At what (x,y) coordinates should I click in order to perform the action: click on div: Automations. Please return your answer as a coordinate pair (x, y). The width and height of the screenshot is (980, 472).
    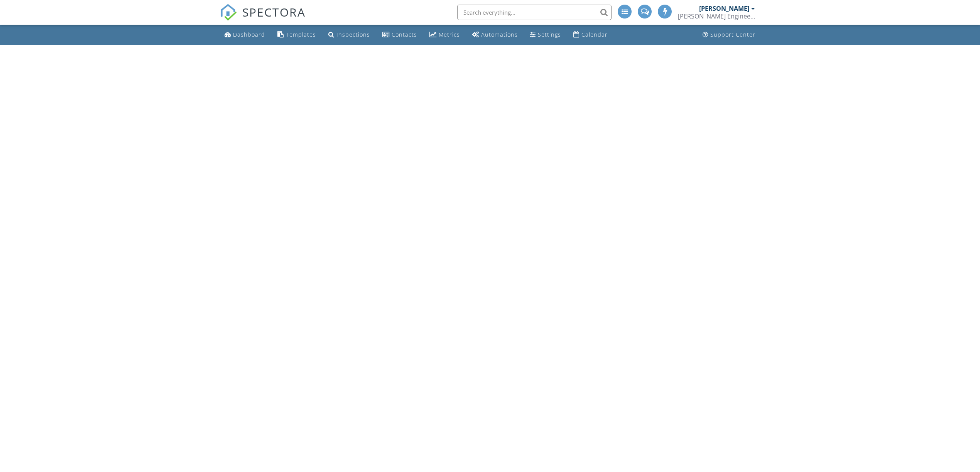
    Looking at the image, I should click on (499, 34).